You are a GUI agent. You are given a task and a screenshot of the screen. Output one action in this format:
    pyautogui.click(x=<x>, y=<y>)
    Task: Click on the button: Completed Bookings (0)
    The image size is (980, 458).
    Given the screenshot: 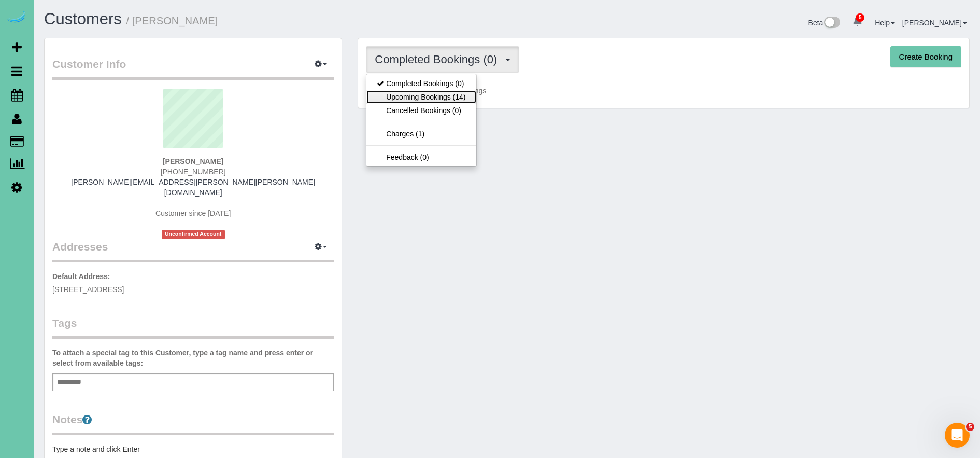 What is the action you would take?
    pyautogui.click(x=442, y=59)
    